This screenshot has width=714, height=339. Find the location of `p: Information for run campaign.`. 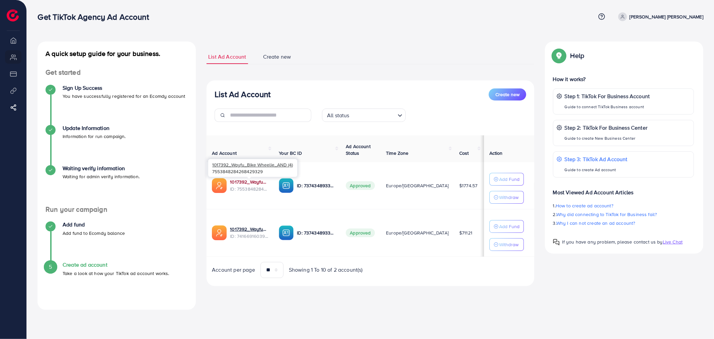

p: Information for run campaign. is located at coordinates (94, 136).